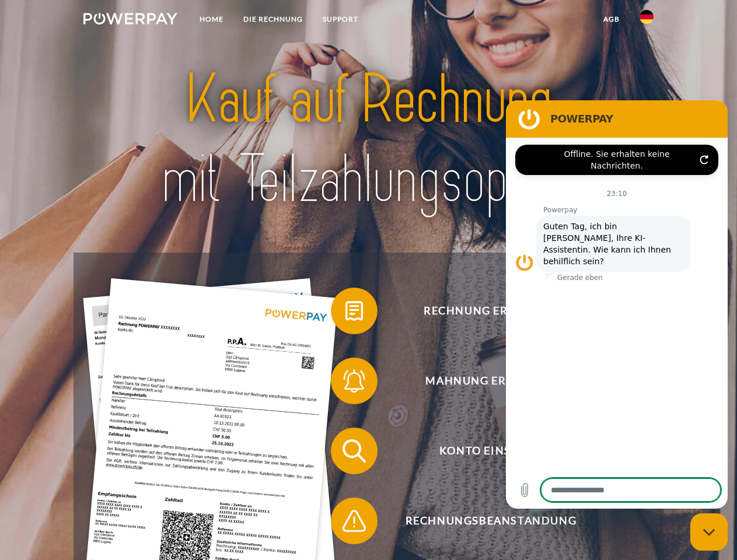  What do you see at coordinates (612, 19) in the screenshot?
I see `a: agb` at bounding box center [612, 19].